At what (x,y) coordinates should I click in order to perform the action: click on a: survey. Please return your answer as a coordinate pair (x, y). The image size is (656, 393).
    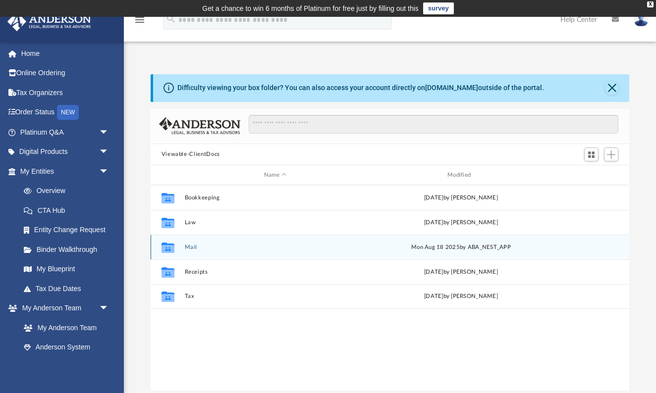
    Looking at the image, I should click on (438, 8).